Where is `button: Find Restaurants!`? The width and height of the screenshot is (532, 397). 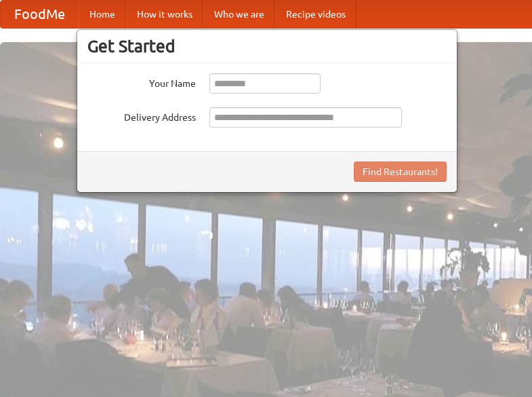
button: Find Restaurants! is located at coordinates (400, 171).